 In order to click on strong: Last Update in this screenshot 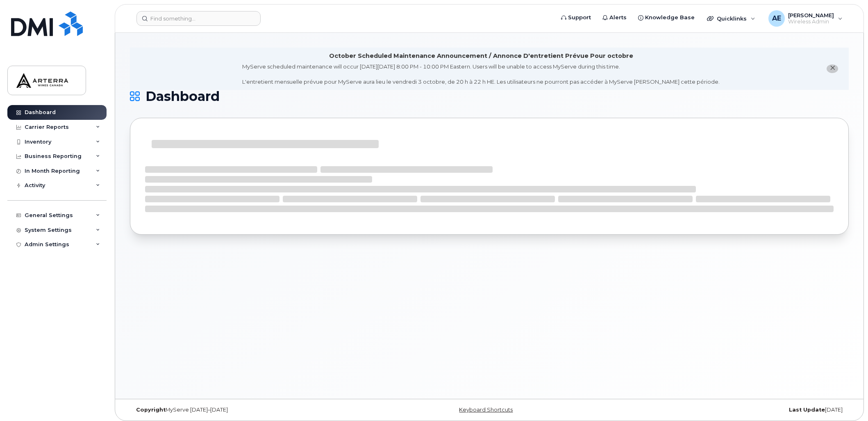, I will do `click(807, 409)`.